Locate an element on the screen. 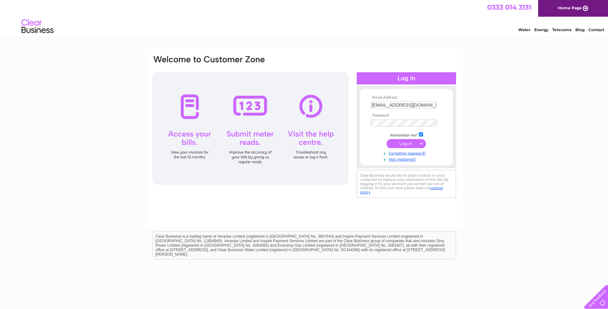 This screenshot has width=608, height=309. div: Clear Business would like to place cookies on your computer to improve your experience of the sit... is located at coordinates (407, 183).